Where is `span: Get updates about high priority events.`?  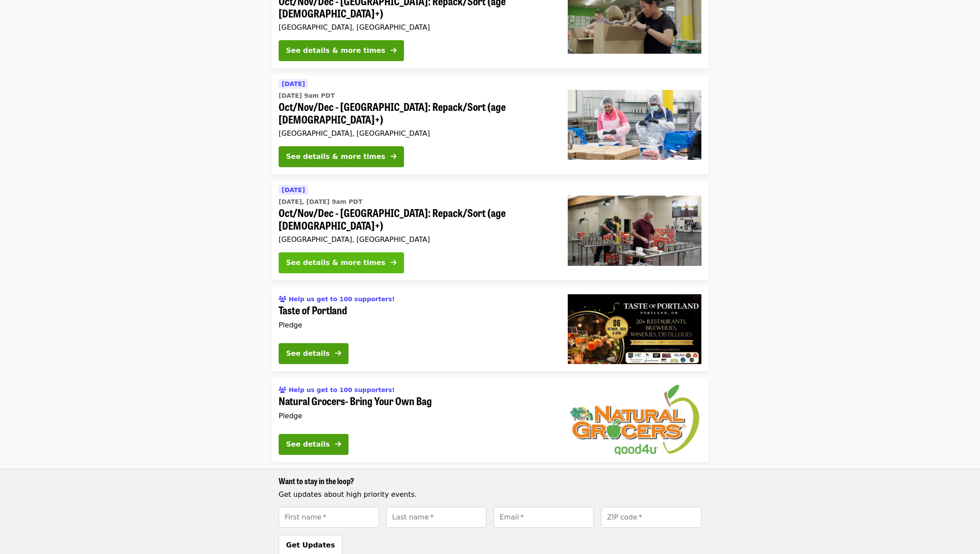
span: Get updates about high priority events. is located at coordinates (347, 494).